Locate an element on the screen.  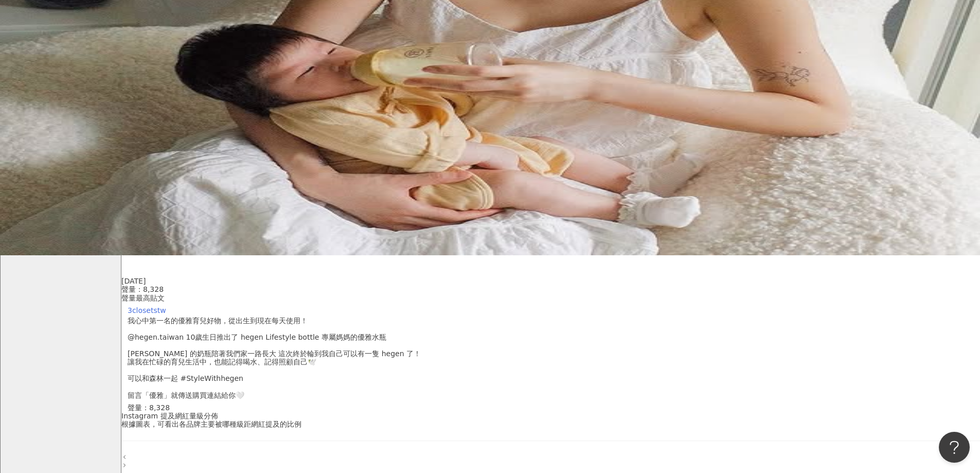
a: 3closetstw is located at coordinates (147, 310).